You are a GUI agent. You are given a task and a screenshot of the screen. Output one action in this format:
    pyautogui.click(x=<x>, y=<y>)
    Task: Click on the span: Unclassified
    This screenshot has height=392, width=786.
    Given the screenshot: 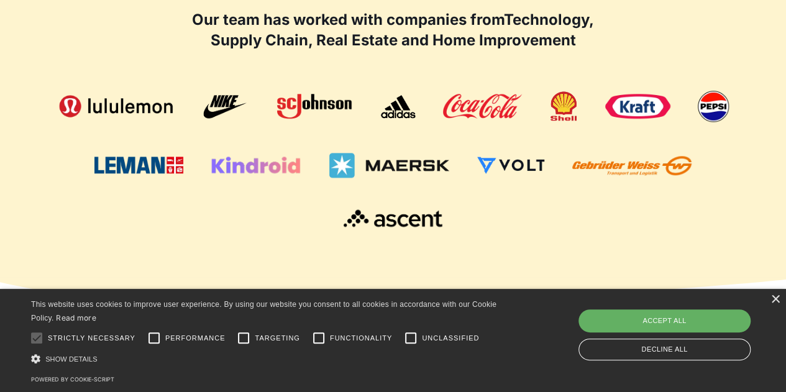 What is the action you would take?
    pyautogui.click(x=450, y=338)
    